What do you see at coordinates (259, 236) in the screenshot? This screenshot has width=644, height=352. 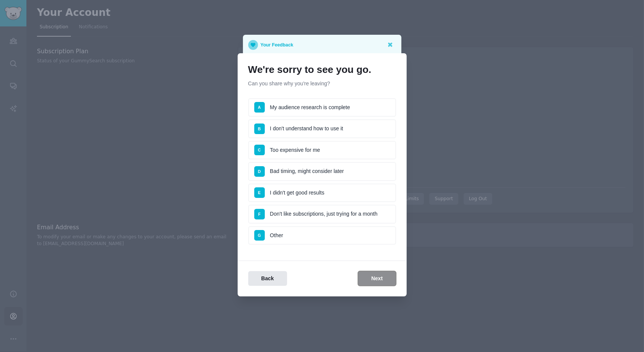 I see `span: G` at bounding box center [259, 236].